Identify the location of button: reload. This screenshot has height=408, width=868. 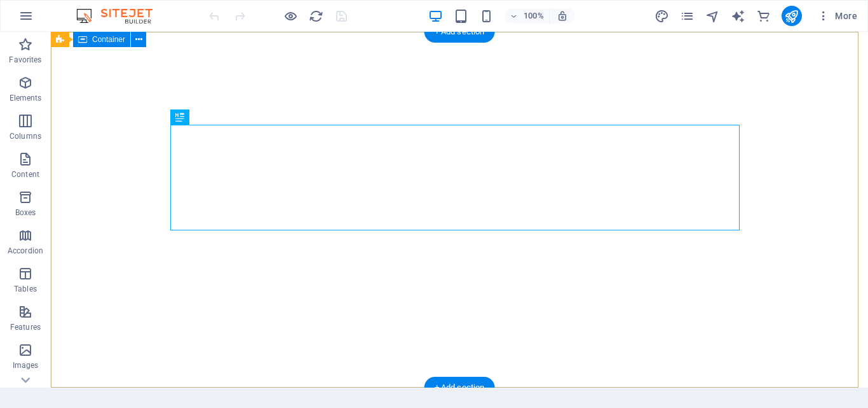
(315, 16).